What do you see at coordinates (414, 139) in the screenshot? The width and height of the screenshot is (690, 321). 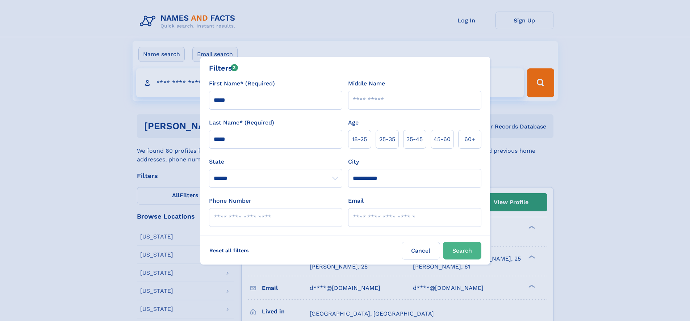 I see `span: 35‑45` at bounding box center [414, 139].